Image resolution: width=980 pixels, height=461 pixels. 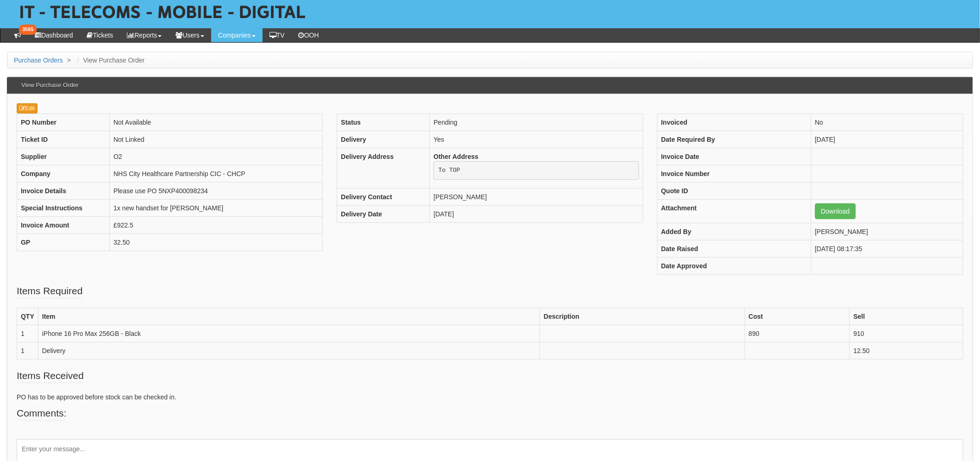 I want to click on legend: Comments:, so click(x=41, y=413).